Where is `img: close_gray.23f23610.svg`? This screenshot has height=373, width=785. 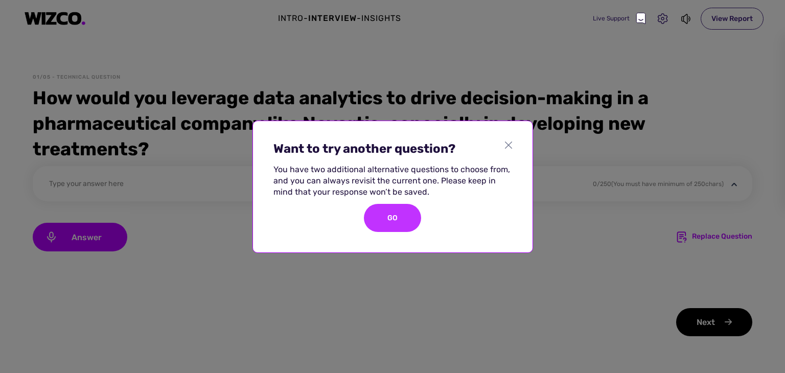 img: close_gray.23f23610.svg is located at coordinates (508, 145).